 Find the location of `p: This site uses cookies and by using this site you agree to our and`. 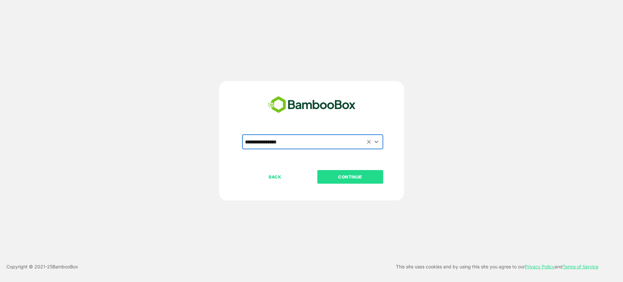

p: This site uses cookies and by using this site you agree to our and is located at coordinates (497, 267).